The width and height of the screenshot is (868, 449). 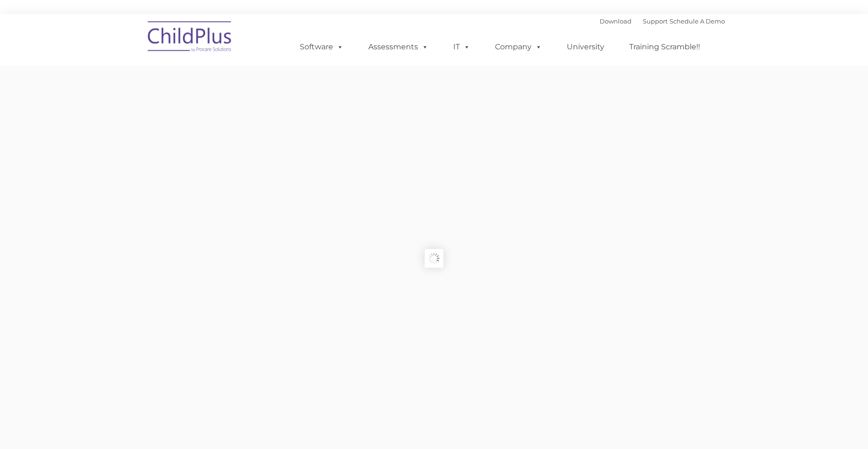 I want to click on a: Company, so click(x=519, y=47).